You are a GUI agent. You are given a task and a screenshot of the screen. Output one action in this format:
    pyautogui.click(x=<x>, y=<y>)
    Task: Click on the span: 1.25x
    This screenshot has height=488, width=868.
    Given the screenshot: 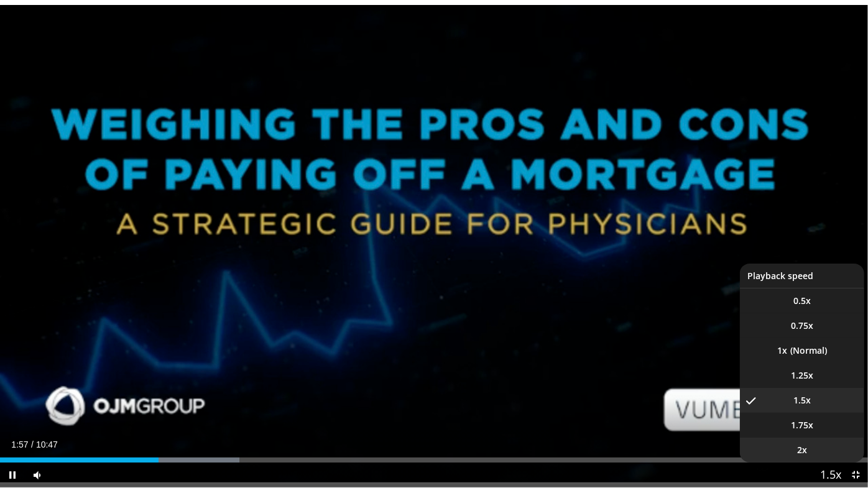 What is the action you would take?
    pyautogui.click(x=802, y=375)
    